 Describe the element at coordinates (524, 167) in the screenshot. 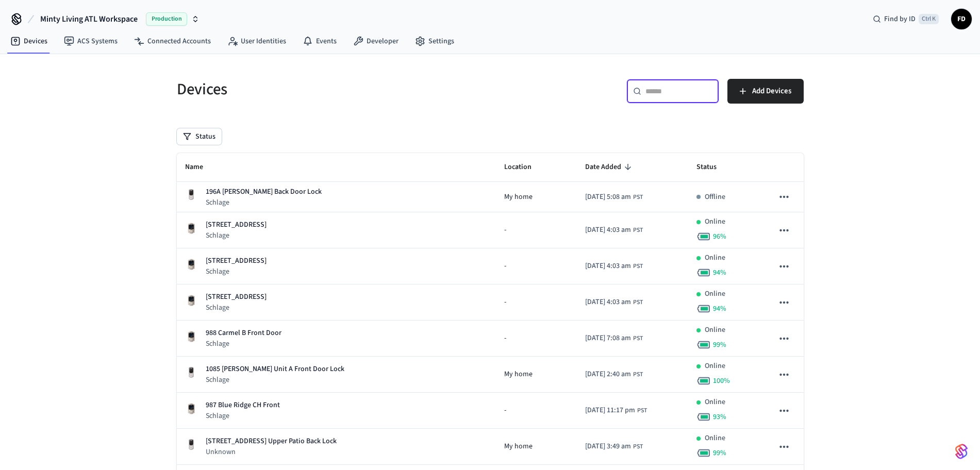

I see `span: Location` at that location.